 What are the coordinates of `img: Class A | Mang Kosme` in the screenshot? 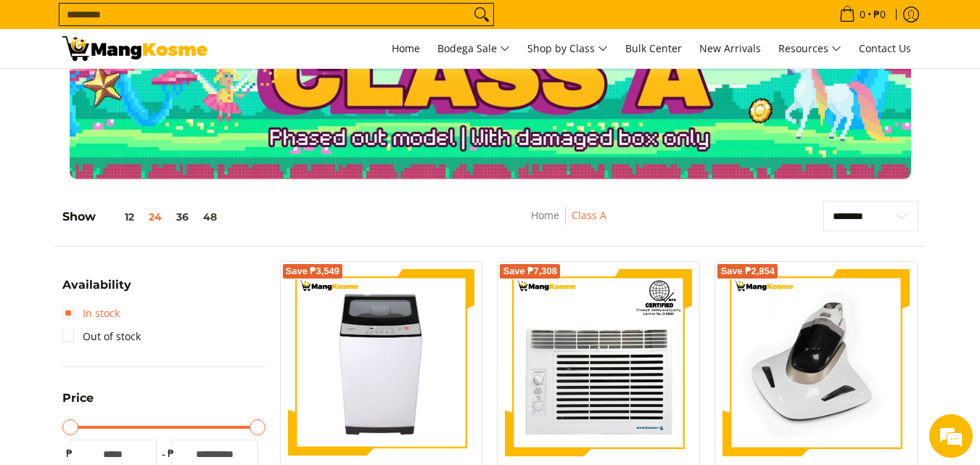 It's located at (135, 48).